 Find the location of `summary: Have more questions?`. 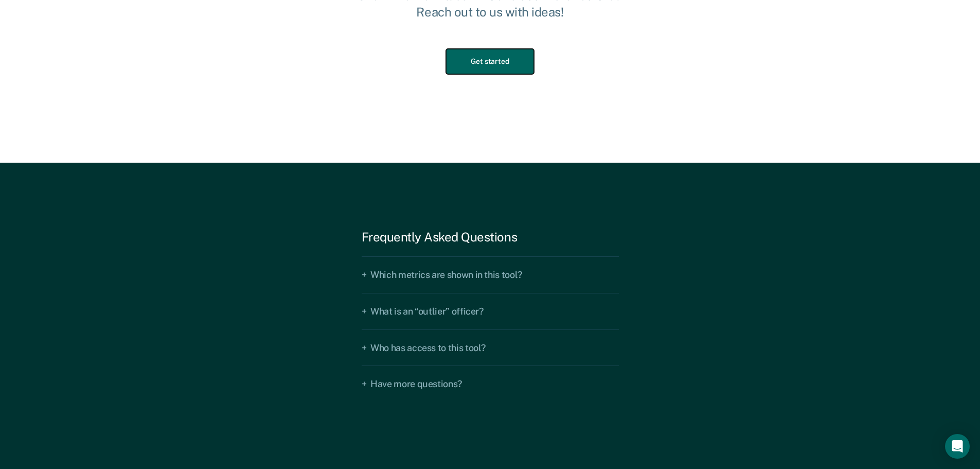

summary: Have more questions? is located at coordinates (490, 383).